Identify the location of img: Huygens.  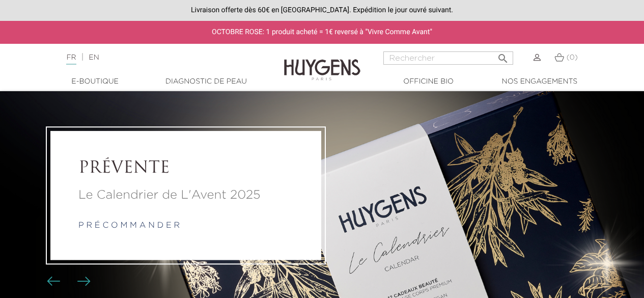
(322, 62).